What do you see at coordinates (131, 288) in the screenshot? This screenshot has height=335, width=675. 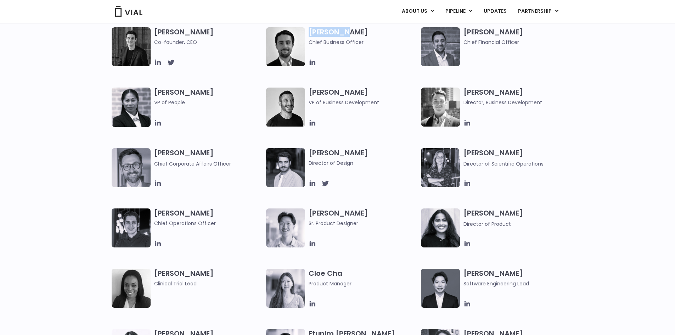 I see `img: A black and white photo of a woman smiling.` at bounding box center [131, 288].